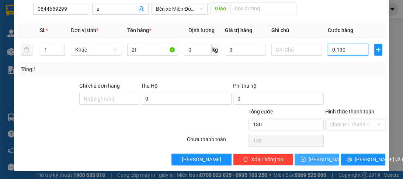 This screenshot has height=179, width=403. I want to click on button: deleteXóa Thông tin, so click(263, 160).